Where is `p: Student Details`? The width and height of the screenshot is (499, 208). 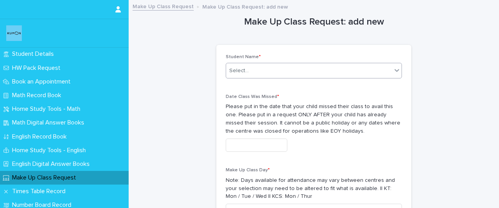
p: Student Details is located at coordinates (34, 54).